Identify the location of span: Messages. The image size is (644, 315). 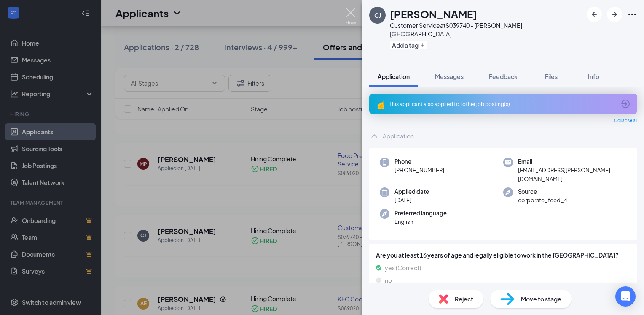
(449, 76).